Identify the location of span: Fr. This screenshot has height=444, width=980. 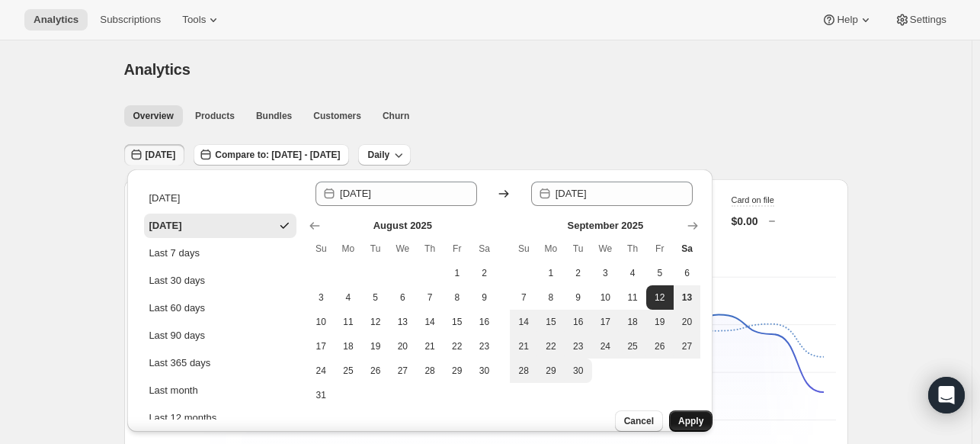
(457, 248).